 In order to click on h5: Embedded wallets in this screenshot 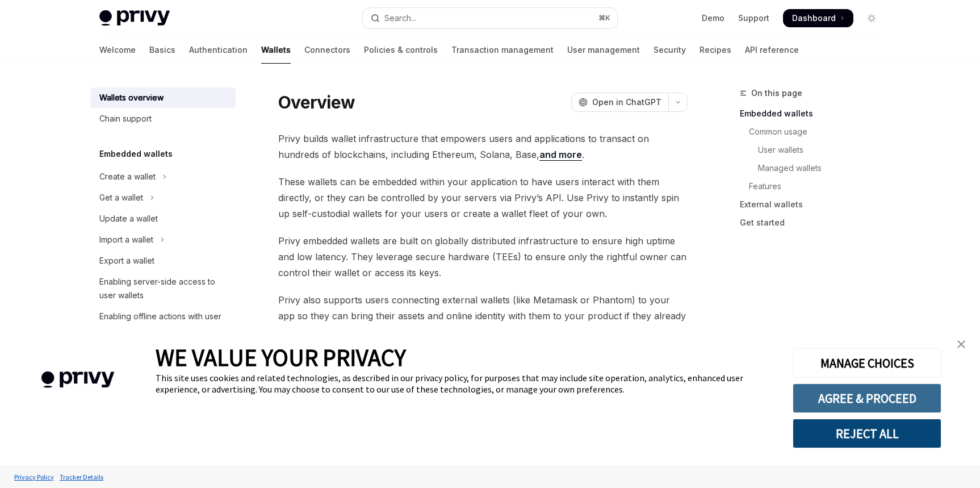, I will do `click(136, 154)`.